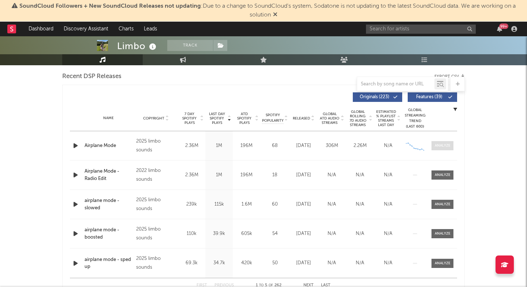  I want to click on div: 110k, so click(191, 234).